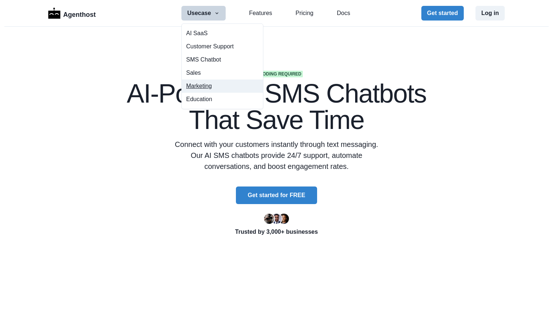  I want to click on p: Agenthost, so click(79, 13).